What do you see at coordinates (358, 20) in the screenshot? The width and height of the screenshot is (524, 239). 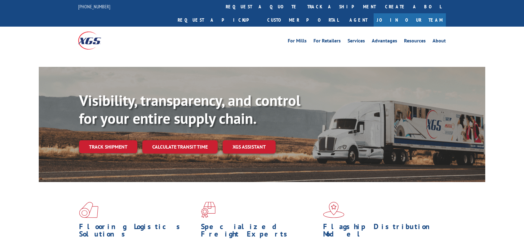 I see `a: Agent` at bounding box center [358, 20].